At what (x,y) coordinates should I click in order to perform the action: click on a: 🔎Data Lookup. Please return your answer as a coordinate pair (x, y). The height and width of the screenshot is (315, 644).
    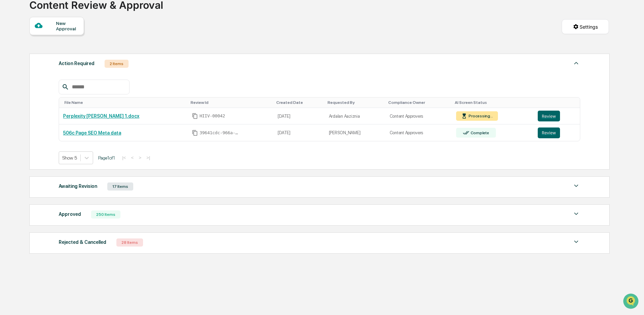
    Looking at the image, I should click on (25, 101).